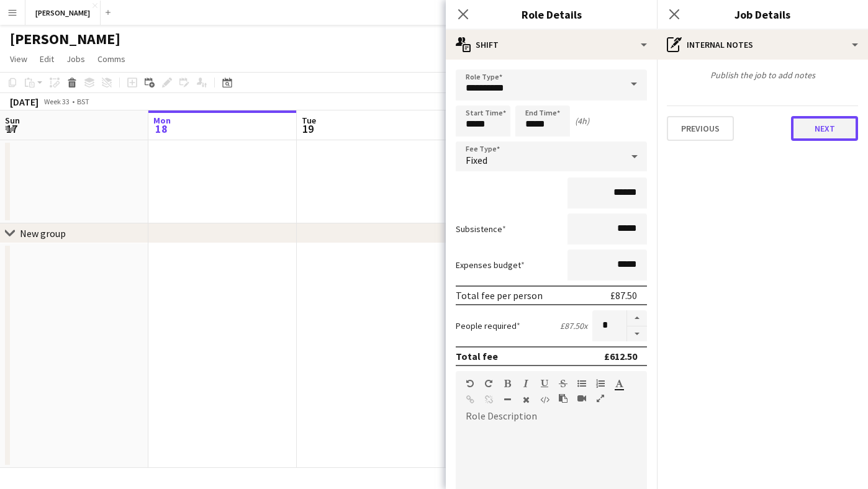 This screenshot has width=868, height=489. Describe the element at coordinates (544, 383) in the screenshot. I see `button: Underline` at that location.